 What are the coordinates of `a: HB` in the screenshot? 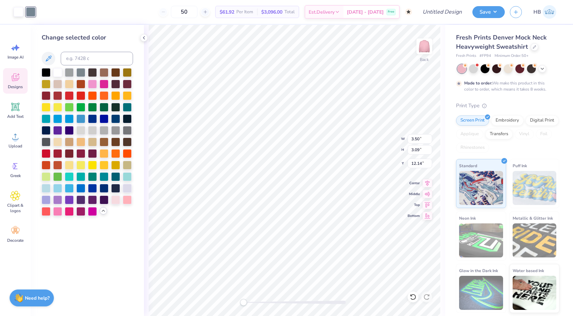 It's located at (544, 12).